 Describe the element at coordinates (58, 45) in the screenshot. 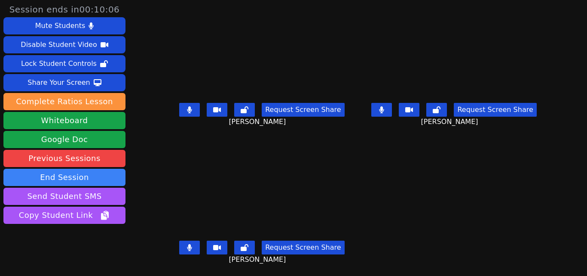

I see `div: Disable Student Video` at that location.